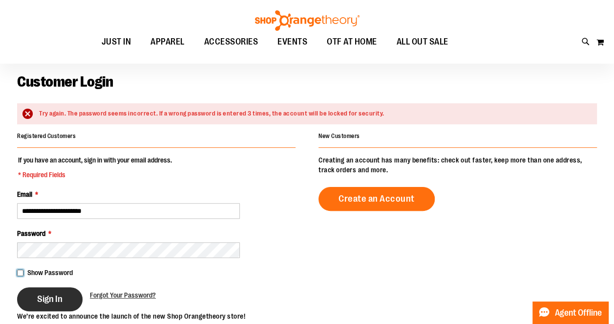  What do you see at coordinates (162, 316) in the screenshot?
I see `p: We’re excited to announce the launch of the new Shop Orangetheory store!` at bounding box center [162, 316].